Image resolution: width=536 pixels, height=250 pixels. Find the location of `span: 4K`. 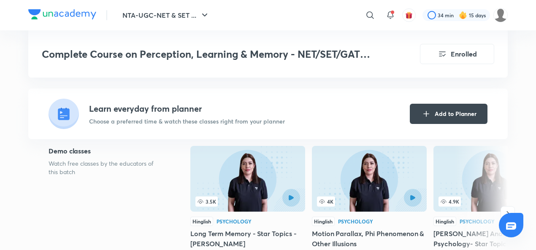

span: 4K is located at coordinates (326, 202).